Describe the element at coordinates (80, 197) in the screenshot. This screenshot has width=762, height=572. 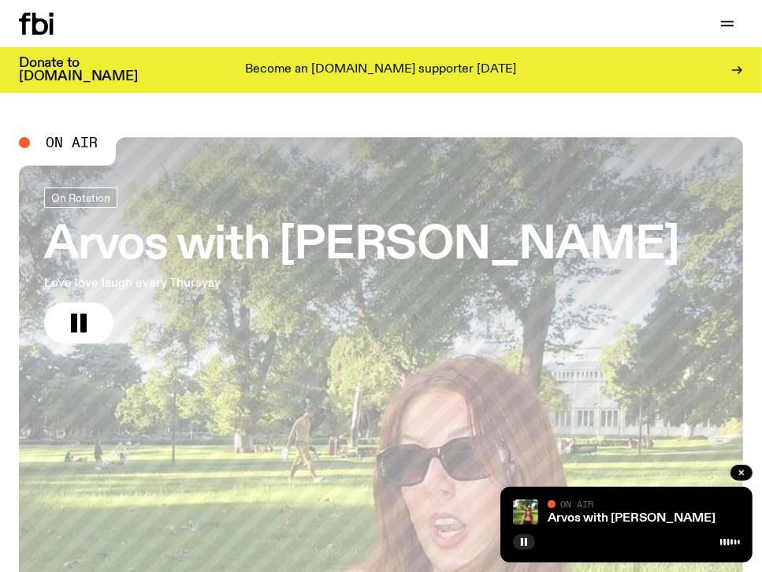
I see `span: On Rotation` at that location.